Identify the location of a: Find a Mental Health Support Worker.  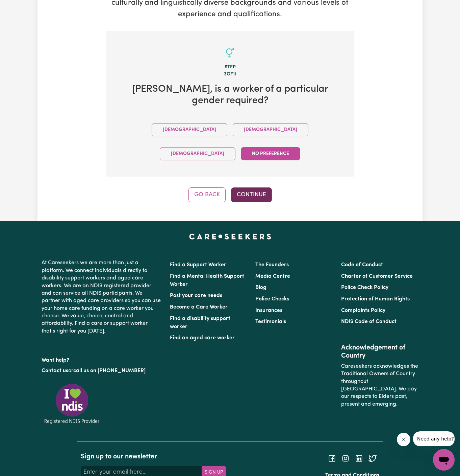
(207, 280).